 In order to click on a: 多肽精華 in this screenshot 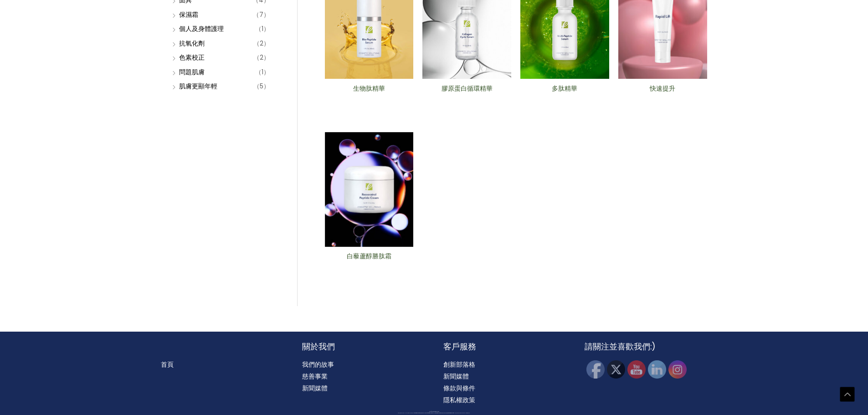, I will do `click(565, 94)`.